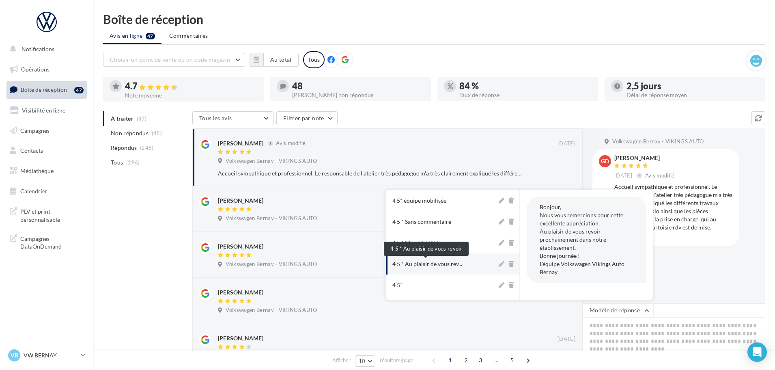 The height and width of the screenshot is (370, 775). Describe the element at coordinates (35, 130) in the screenshot. I see `span: Campagnes` at that location.